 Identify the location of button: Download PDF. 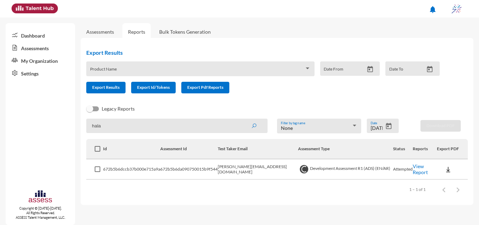
(440, 125).